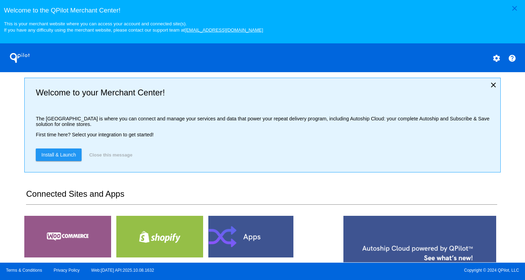 The height and width of the screenshot is (280, 525). What do you see at coordinates (265, 93) in the screenshot?
I see `h2: Welcome to your Merchant Center!` at bounding box center [265, 93].